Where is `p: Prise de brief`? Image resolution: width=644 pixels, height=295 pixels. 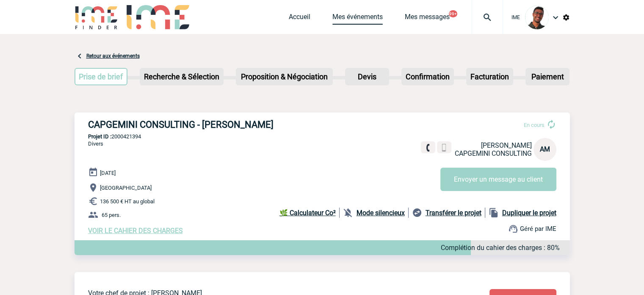 p: Prise de brief is located at coordinates (101, 76).